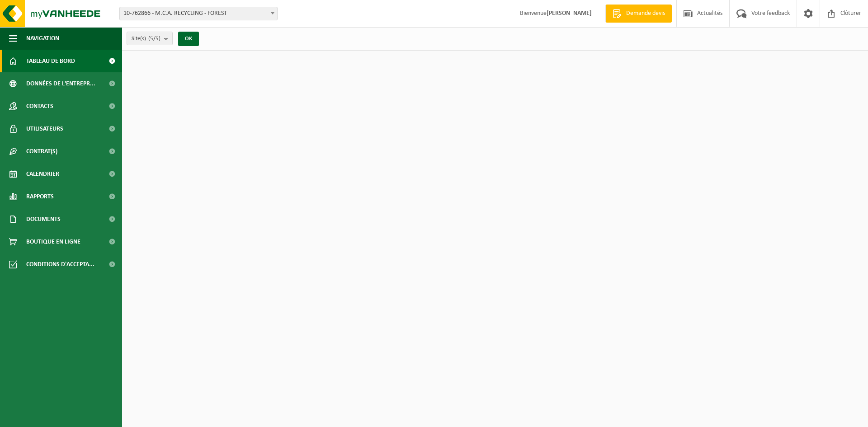  I want to click on button: OK, so click(188, 39).